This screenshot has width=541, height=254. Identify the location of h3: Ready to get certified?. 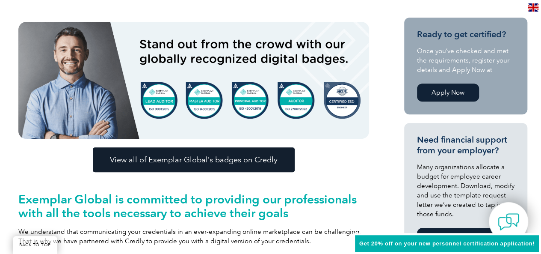
(466, 34).